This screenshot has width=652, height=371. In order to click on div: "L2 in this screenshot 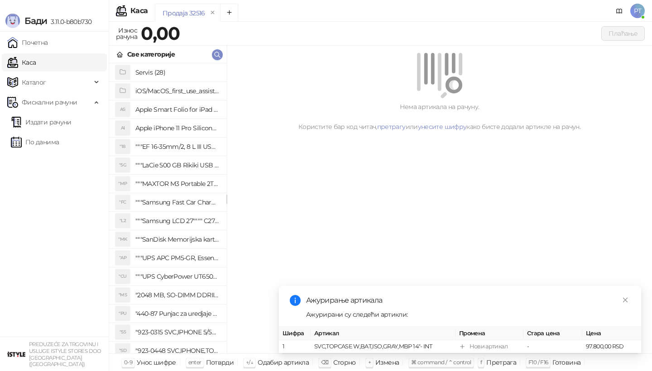, I will do `click(123, 221)`.